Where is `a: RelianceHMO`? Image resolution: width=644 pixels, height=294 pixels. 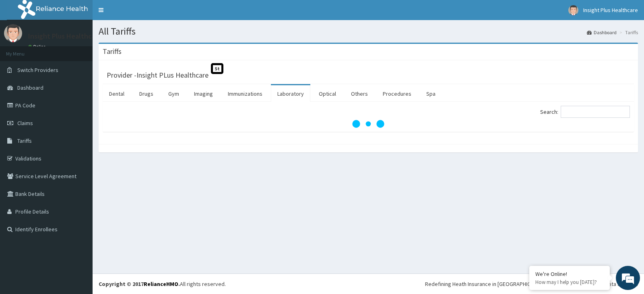 a: RelianceHMO is located at coordinates (161, 284).